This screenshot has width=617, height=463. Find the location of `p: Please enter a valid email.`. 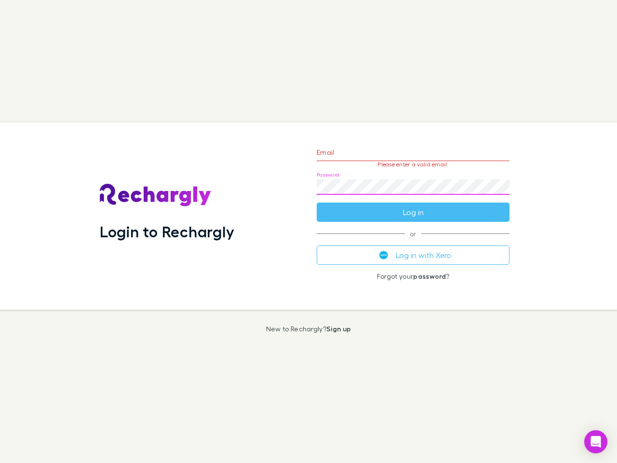

p: Please enter a valid email. is located at coordinates (413, 164).